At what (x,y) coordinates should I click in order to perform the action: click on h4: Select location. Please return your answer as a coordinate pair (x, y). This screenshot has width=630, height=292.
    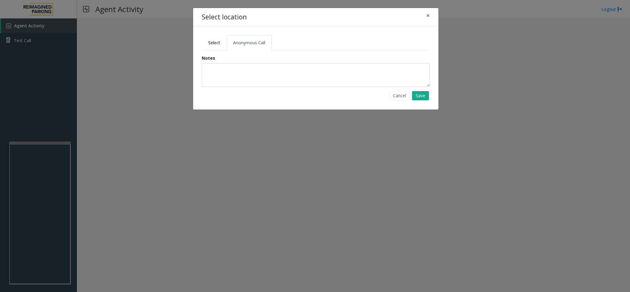
    Looking at the image, I should click on (224, 17).